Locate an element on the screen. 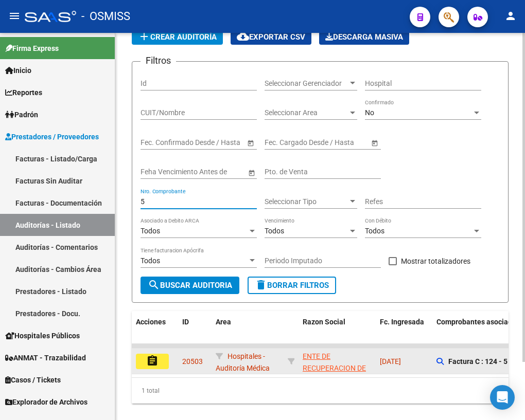 The height and width of the screenshot is (420, 525). span: Exportar CSV is located at coordinates (271, 37).